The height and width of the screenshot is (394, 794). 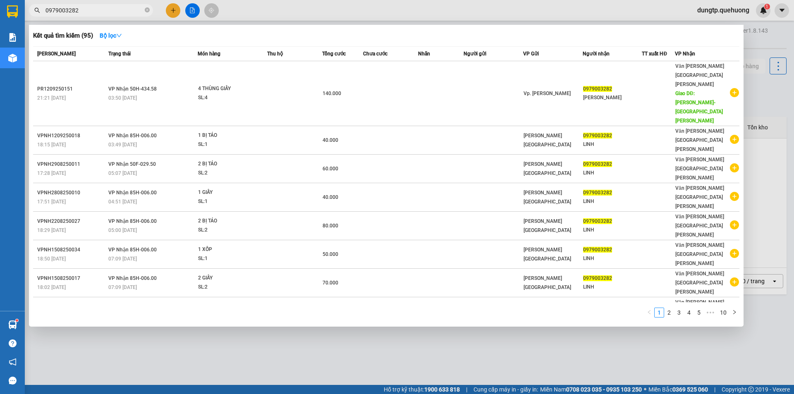 What do you see at coordinates (710, 313) in the screenshot?
I see `li: Next 5 Pages` at bounding box center [710, 313].